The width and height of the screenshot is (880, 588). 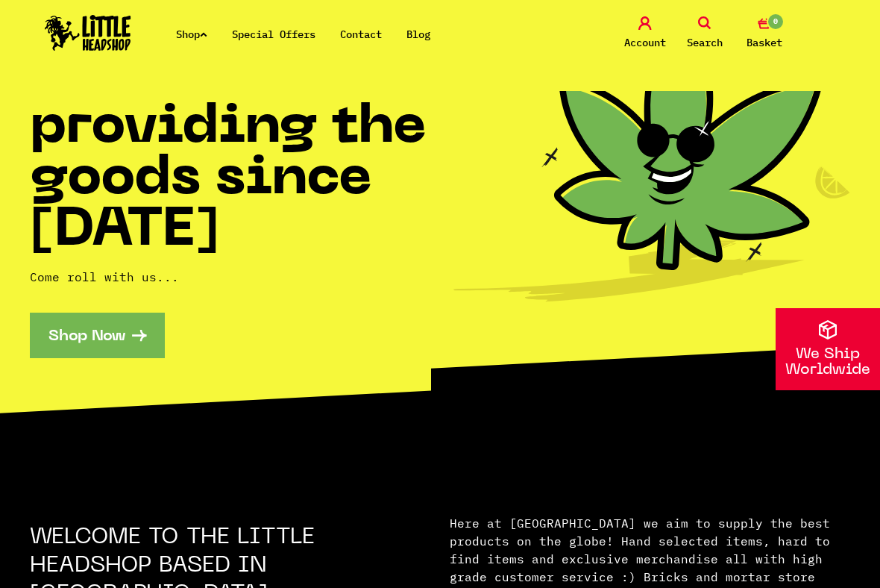 I want to click on span: Search, so click(x=705, y=43).